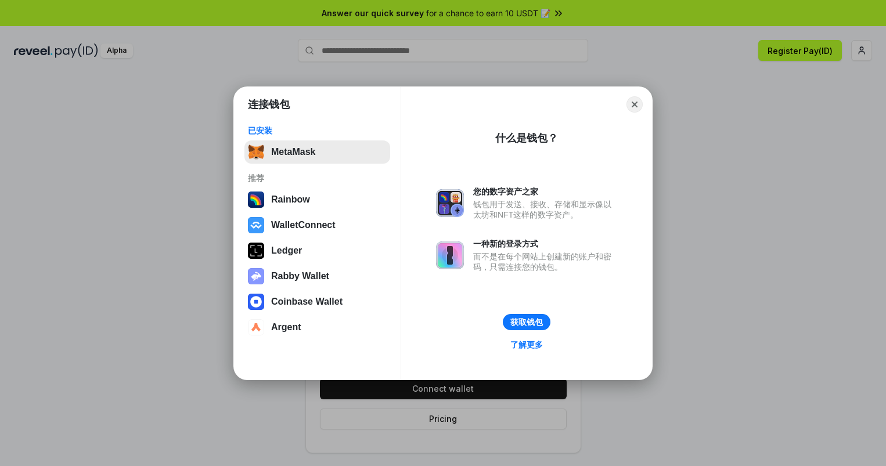 The height and width of the screenshot is (466, 886). I want to click on h1: 连接钱包, so click(269, 104).